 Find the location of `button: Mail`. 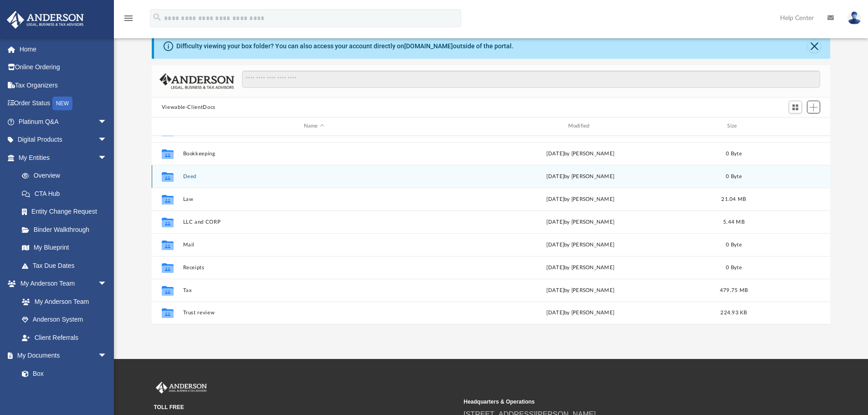

button: Mail is located at coordinates (314, 245).